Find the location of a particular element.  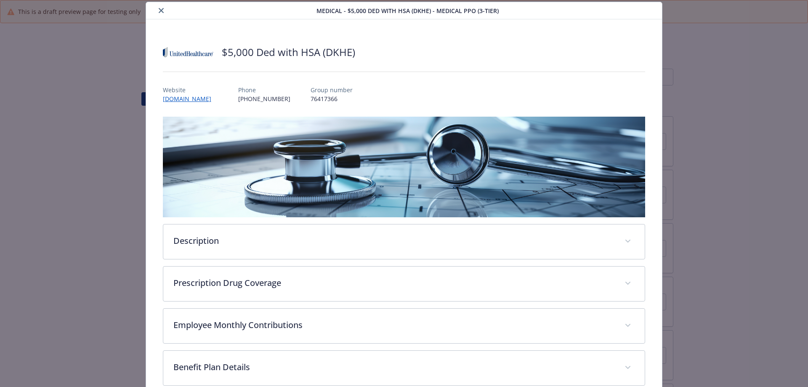

h2: $5,000 Ded with HSA (DKHE) is located at coordinates (288, 52).